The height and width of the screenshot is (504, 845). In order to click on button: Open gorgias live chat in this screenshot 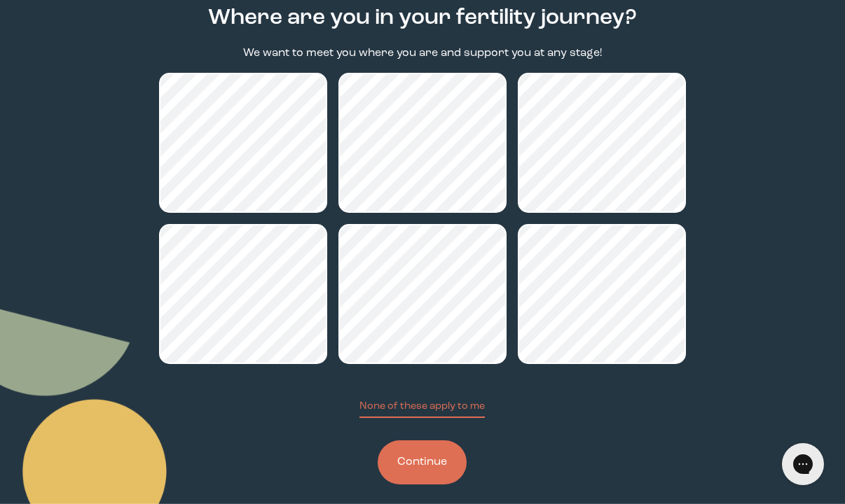, I will do `click(28, 26)`.